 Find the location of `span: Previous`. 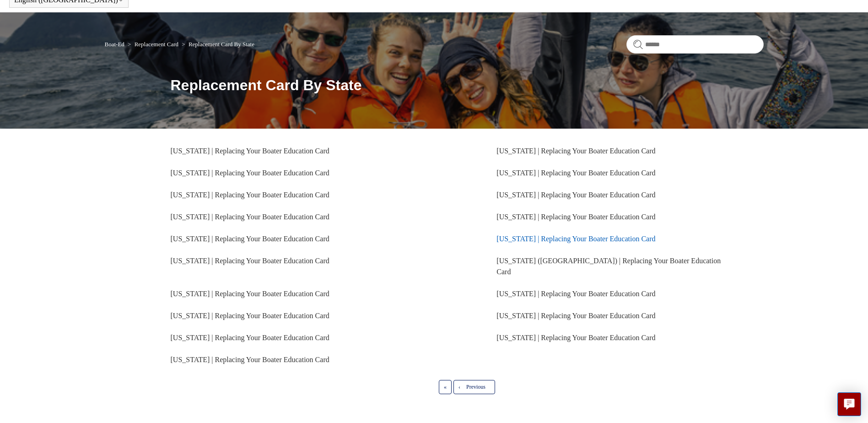

span: Previous is located at coordinates (476, 387).